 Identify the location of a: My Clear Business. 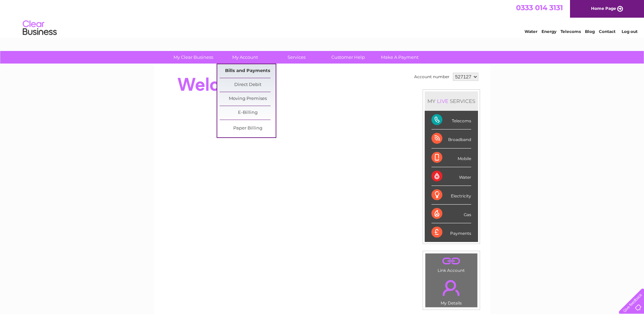
(193, 57).